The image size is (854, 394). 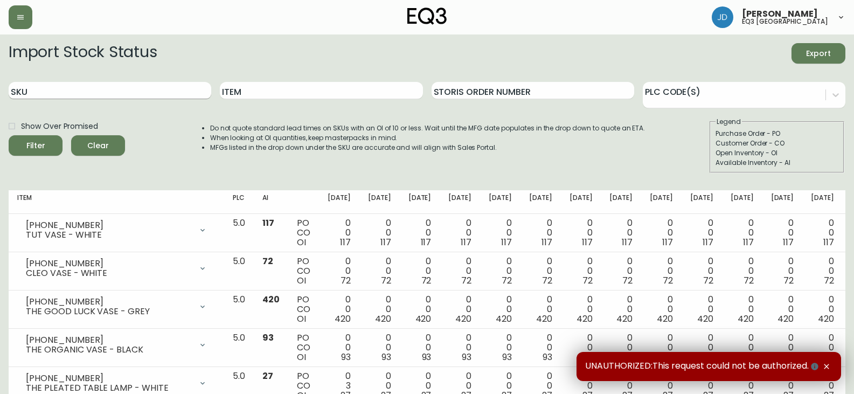 What do you see at coordinates (301, 280) in the screenshot?
I see `span: OI` at bounding box center [301, 280].